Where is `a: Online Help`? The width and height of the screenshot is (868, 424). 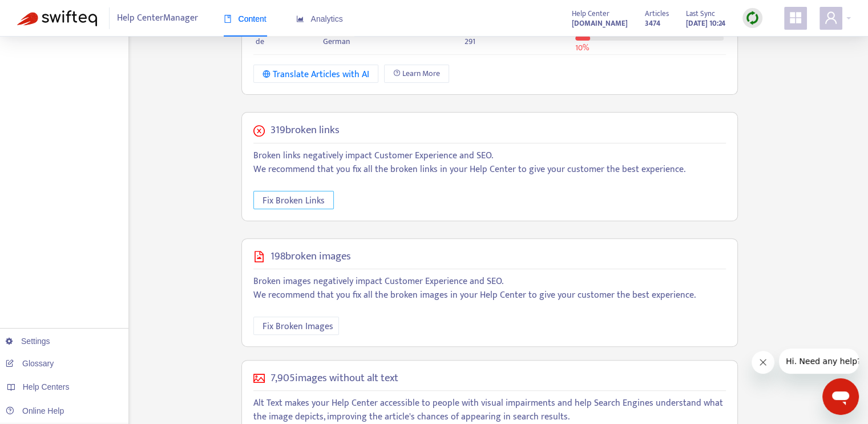
a: Online Help is located at coordinates (35, 411).